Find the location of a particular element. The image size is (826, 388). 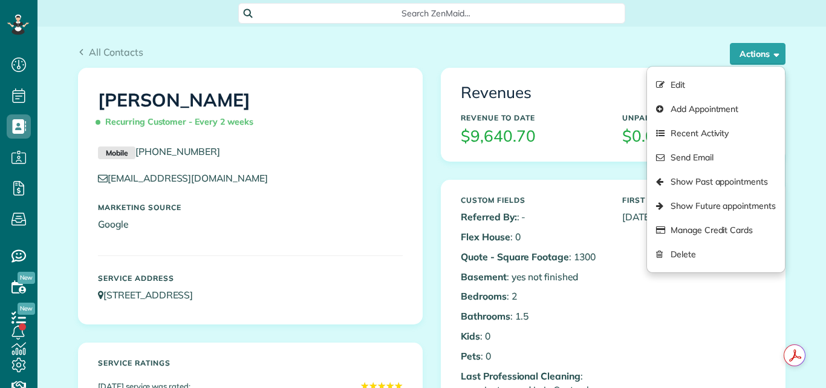

a: Add Appointment is located at coordinates (716, 109).